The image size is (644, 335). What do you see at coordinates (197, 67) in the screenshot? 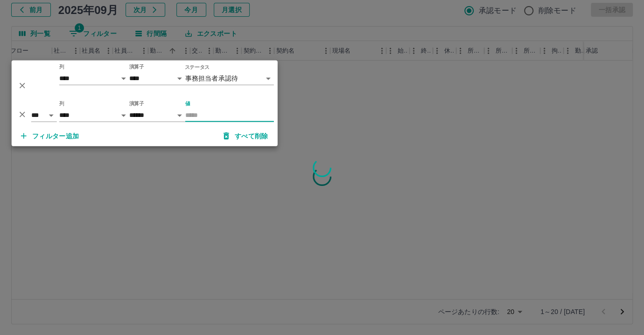
I see `label: ステータス` at bounding box center [197, 67].